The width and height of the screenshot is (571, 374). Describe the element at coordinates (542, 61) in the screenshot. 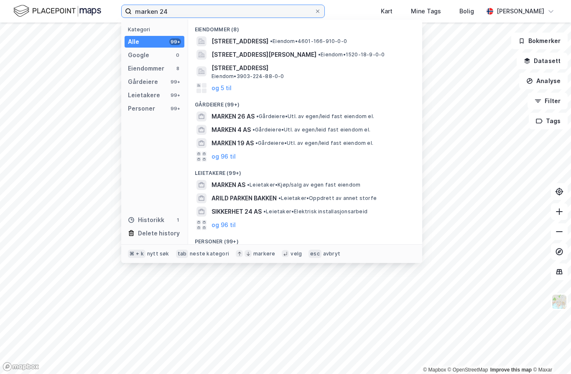

I see `button: Datasett` at that location.